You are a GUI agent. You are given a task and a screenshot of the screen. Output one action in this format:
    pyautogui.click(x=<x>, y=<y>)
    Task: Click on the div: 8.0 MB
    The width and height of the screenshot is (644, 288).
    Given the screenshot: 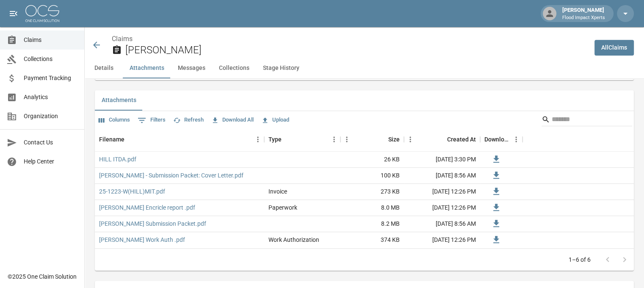 What is the action you would take?
    pyautogui.click(x=372, y=208)
    